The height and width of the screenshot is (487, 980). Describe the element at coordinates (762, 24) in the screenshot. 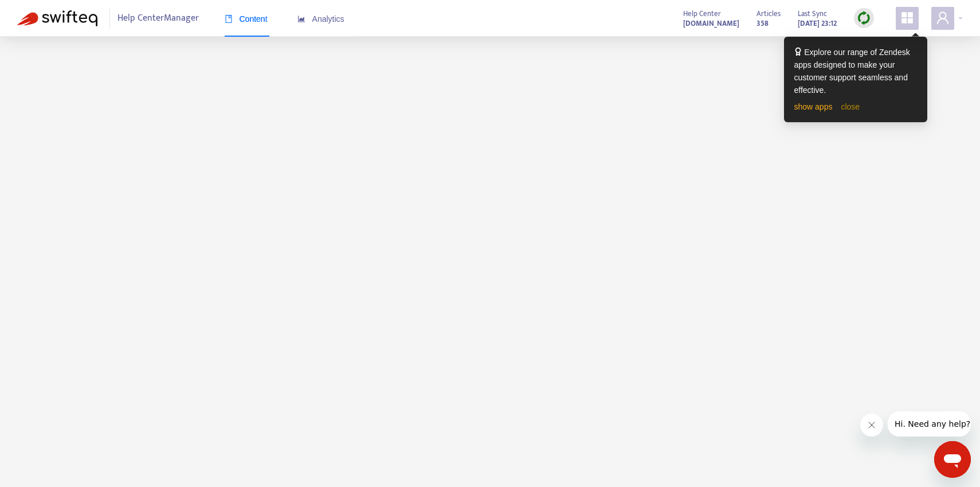

I see `strong: 358` at that location.